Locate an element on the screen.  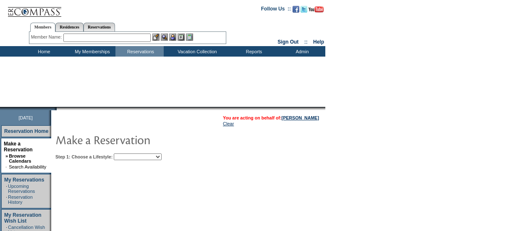
img: Become our fan on Facebook is located at coordinates (296, 9).